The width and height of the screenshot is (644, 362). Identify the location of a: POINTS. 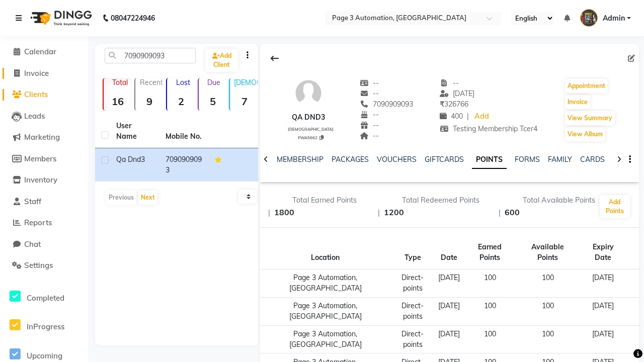
(489, 160).